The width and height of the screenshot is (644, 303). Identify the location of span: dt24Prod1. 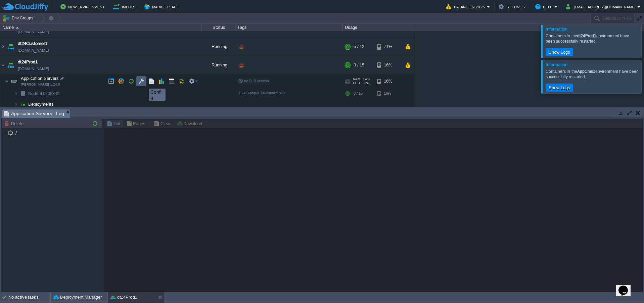
(28, 62).